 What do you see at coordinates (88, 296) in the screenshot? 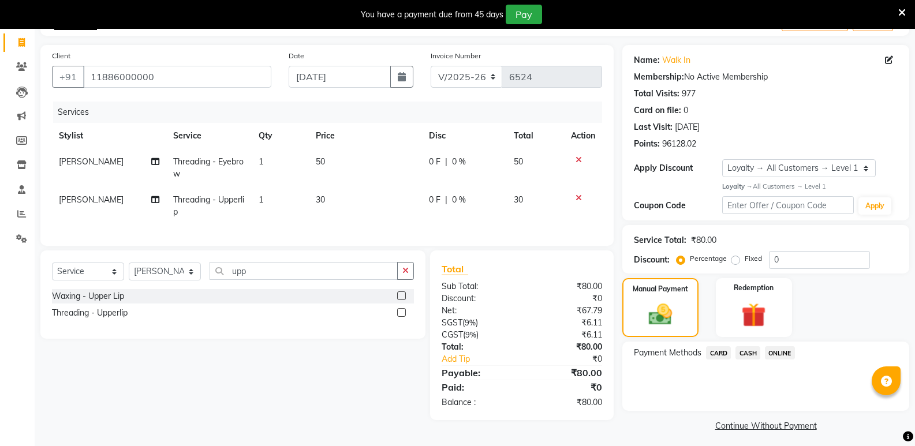
I see `div: Waxing - Upper Lip` at bounding box center [88, 296].